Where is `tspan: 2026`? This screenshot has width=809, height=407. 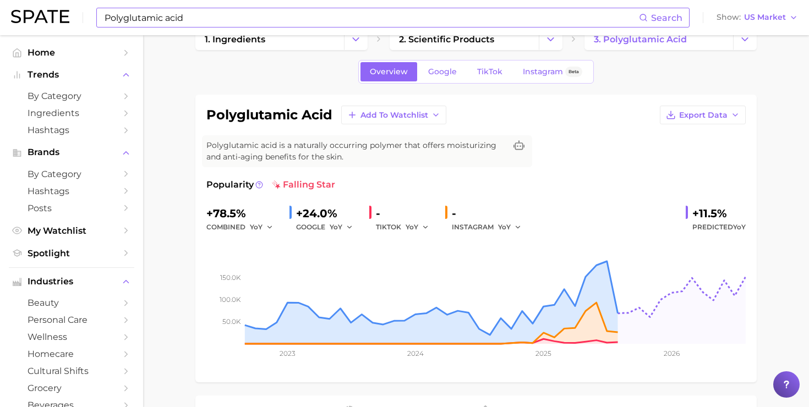
tspan: 2026 is located at coordinates (671, 353).